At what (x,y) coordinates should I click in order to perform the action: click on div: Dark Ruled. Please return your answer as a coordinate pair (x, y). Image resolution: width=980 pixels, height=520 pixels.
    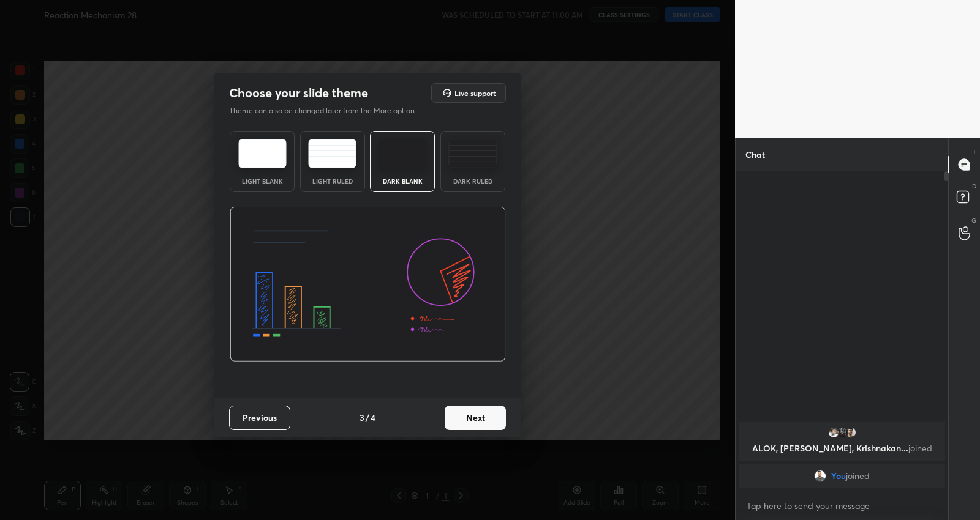
    Looking at the image, I should click on (473, 181).